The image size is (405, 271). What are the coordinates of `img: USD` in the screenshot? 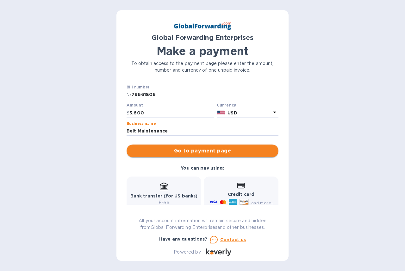 It's located at (221, 113).